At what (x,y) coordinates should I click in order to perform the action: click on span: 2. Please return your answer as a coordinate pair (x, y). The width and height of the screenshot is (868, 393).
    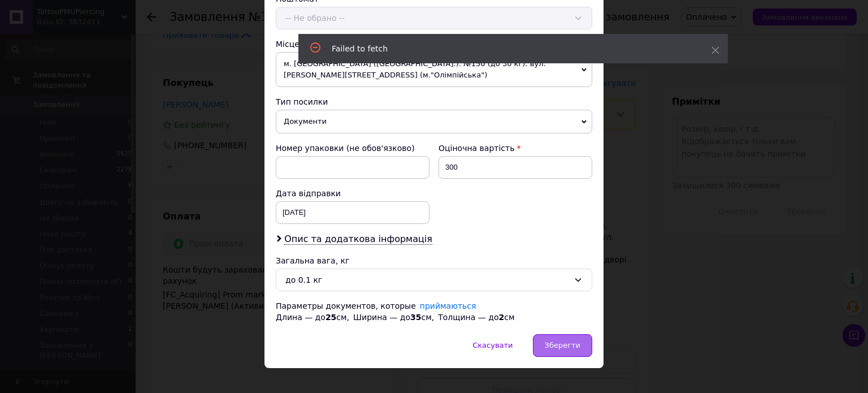
    Looking at the image, I should click on (501, 317).